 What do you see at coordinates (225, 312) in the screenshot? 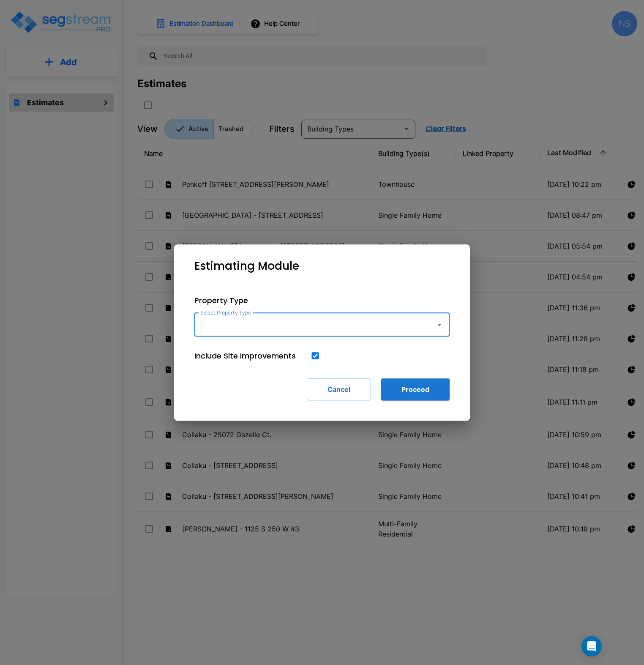
I see `label: Select Property Type` at bounding box center [225, 312].